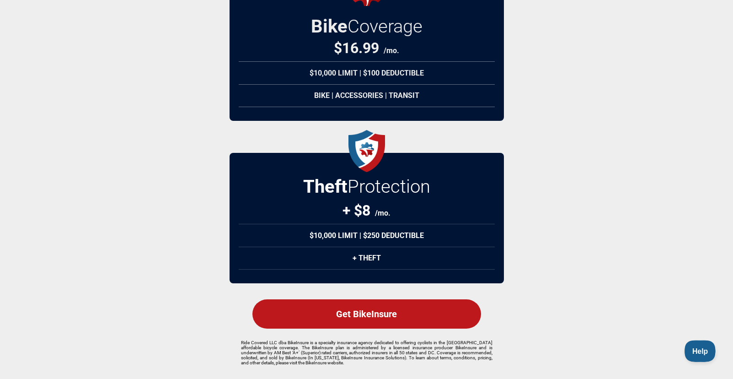 This screenshot has width=733, height=379. Describe the element at coordinates (325, 186) in the screenshot. I see `strong: Theft` at that location.